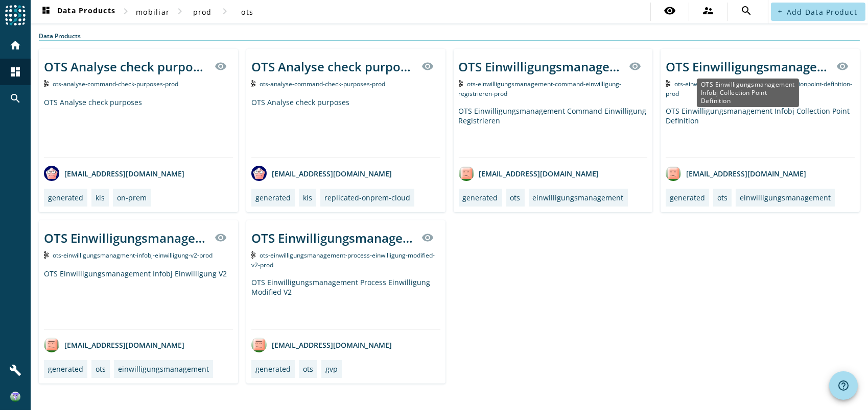  Describe the element at coordinates (16, 16) in the screenshot. I see `img: spoud-logo.svg` at that location.